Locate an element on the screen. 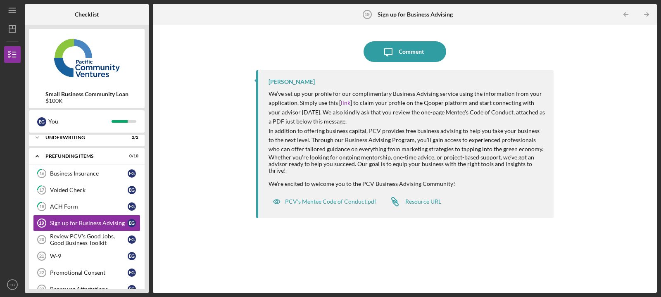 This screenshot has width=661, height=297. tspan: 16 is located at coordinates (42, 174).